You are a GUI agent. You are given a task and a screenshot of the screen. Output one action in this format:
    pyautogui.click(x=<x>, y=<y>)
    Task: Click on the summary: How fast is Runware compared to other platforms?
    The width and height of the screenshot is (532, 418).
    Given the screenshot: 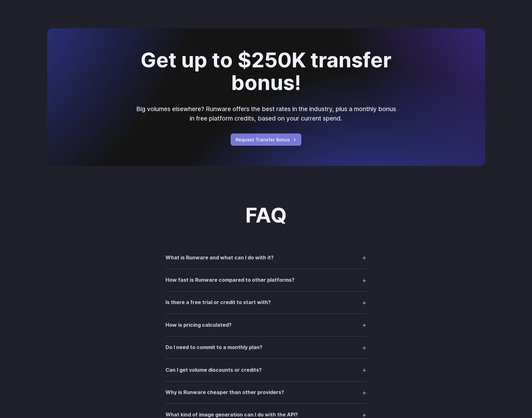 What is the action you would take?
    pyautogui.click(x=266, y=280)
    